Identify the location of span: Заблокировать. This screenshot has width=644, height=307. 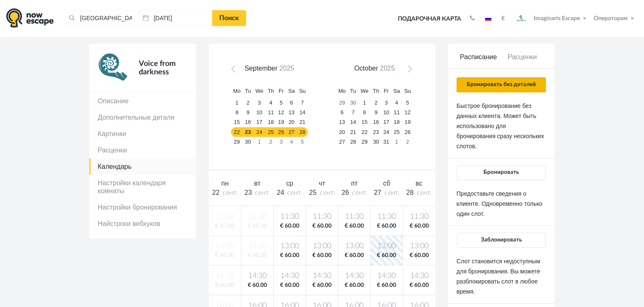
(502, 240).